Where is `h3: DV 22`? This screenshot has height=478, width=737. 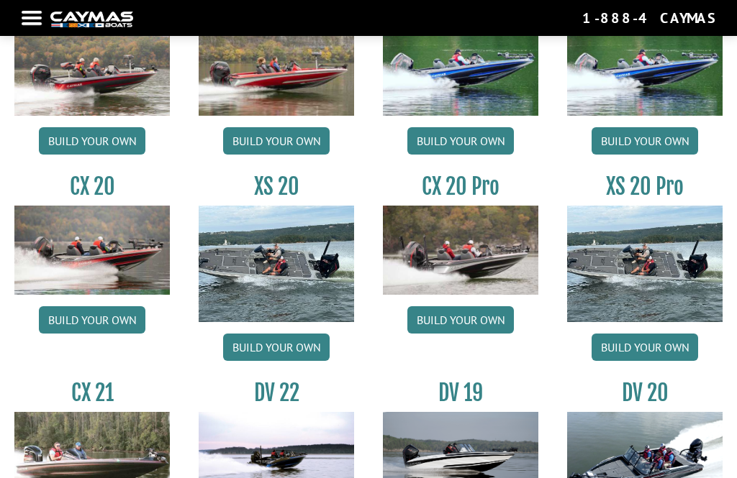 h3: DV 22 is located at coordinates (276, 393).